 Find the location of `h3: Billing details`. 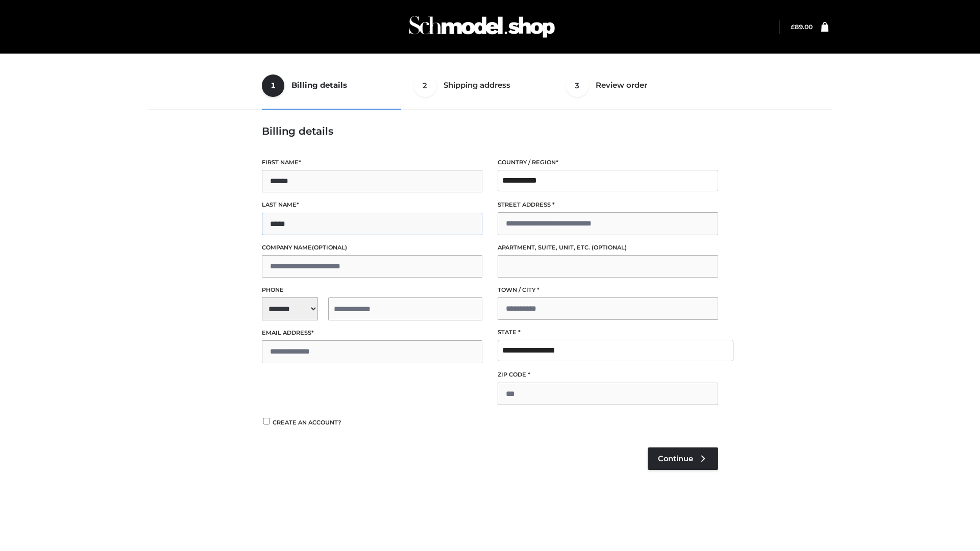

h3: Billing details is located at coordinates (490, 131).